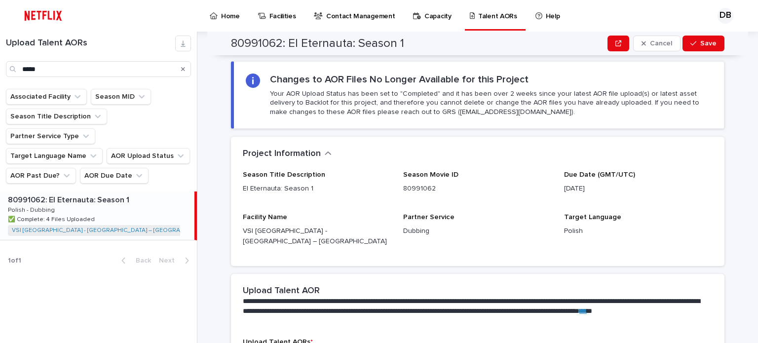  What do you see at coordinates (176, 261) in the screenshot?
I see `button: Next` at bounding box center [176, 261].